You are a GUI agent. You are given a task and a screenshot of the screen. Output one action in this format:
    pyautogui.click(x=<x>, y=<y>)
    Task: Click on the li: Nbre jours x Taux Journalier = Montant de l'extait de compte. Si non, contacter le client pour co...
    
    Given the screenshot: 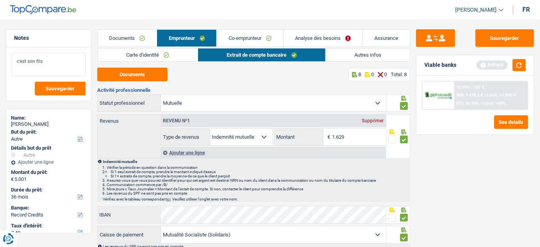 What is the action you would take?
    pyautogui.click(x=258, y=189)
    